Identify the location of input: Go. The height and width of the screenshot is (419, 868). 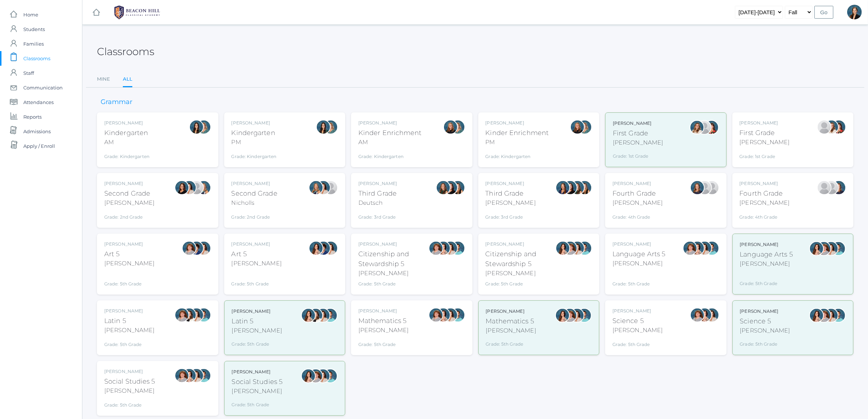
(824, 12).